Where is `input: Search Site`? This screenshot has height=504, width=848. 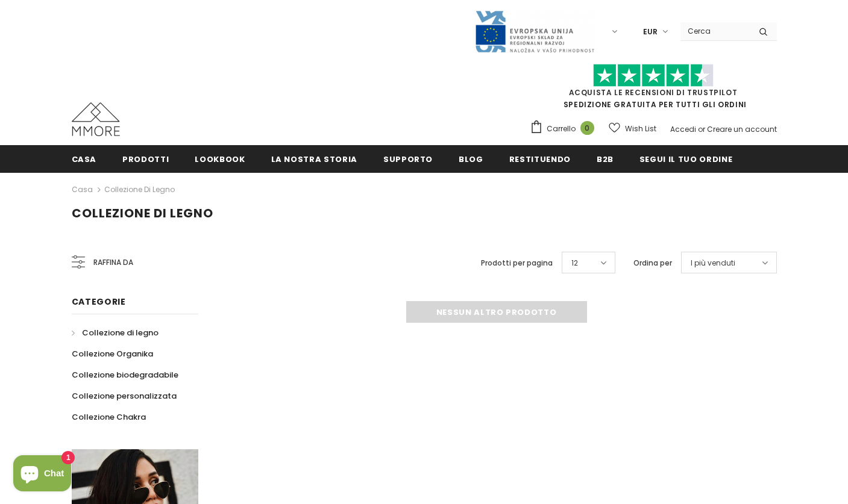
input: Search Site is located at coordinates (715, 31).